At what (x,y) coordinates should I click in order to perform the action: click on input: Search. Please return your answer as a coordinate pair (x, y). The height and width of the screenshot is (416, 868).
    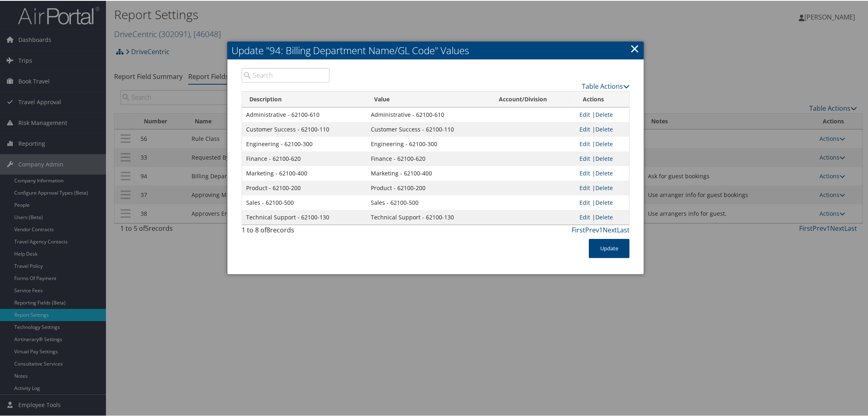
    Looking at the image, I should click on (286, 74).